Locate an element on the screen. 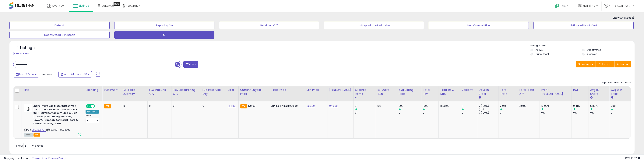 The height and width of the screenshot is (162, 644). div: Tooltip anchor is located at coordinates (117, 4).